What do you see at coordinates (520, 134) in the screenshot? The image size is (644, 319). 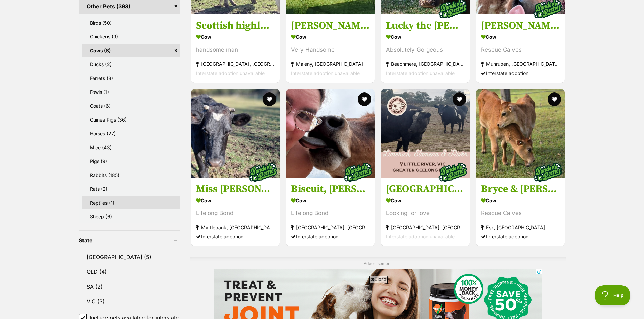 I see `img: Bryce & Stanley - Cow` at bounding box center [520, 134].